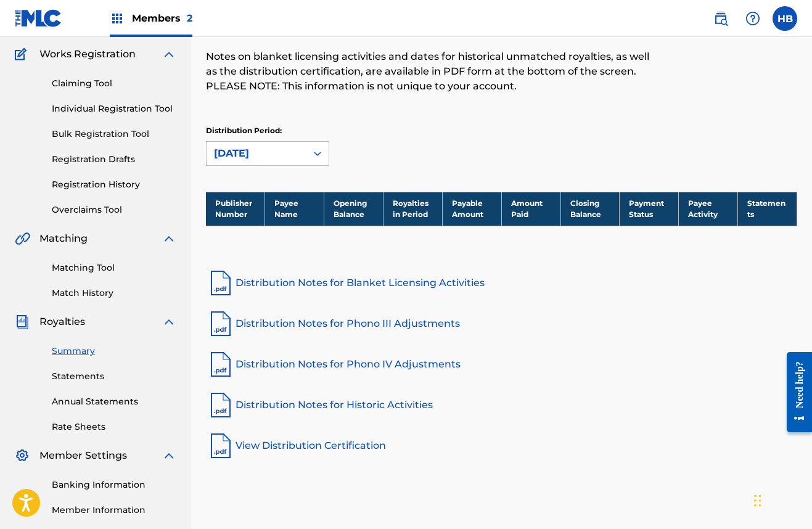  I want to click on a: Overclaims Tool, so click(114, 210).